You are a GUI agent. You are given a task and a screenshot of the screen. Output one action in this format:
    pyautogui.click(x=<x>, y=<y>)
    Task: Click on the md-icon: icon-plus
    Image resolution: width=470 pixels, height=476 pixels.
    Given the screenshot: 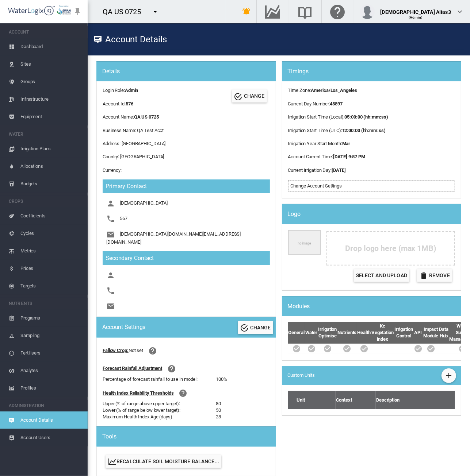 What is the action you would take?
    pyautogui.click(x=448, y=376)
    